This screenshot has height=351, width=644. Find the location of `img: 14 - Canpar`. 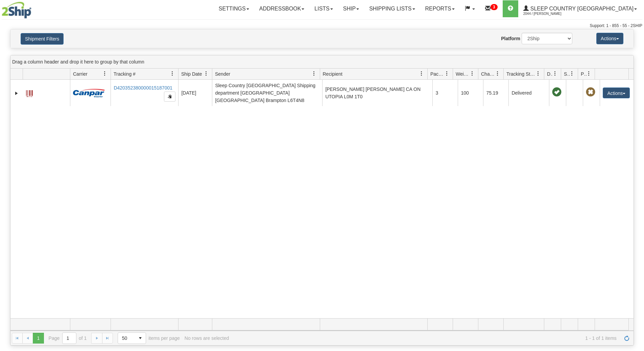

img: 14 - Canpar is located at coordinates (89, 93).